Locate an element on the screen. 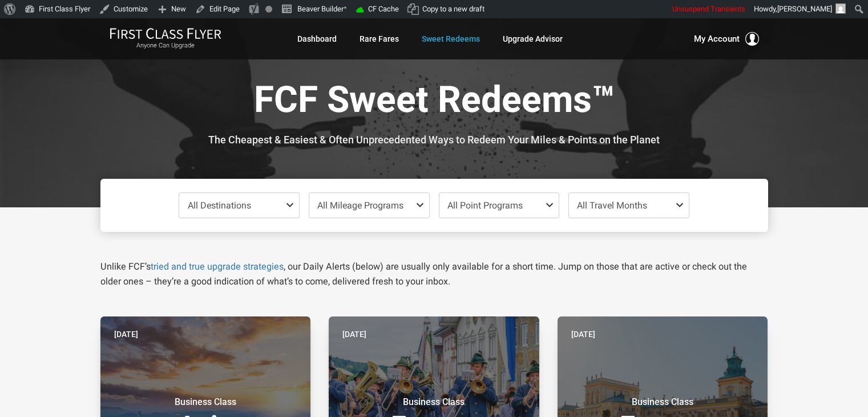 The image size is (868, 417). h3: The Cheapest & Easiest & Often Unprecedented Ways to Redeem Your Miles & Points on the Planet is located at coordinates (434, 140).